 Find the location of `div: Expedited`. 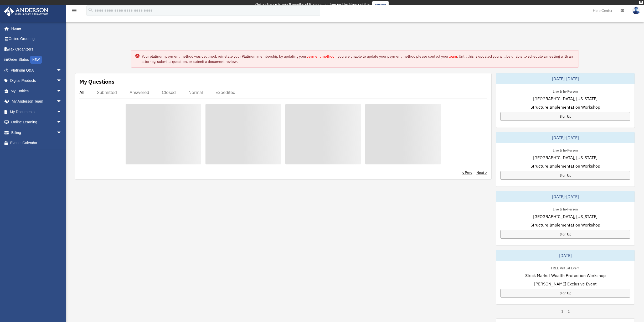

div: Expedited is located at coordinates (225, 92).